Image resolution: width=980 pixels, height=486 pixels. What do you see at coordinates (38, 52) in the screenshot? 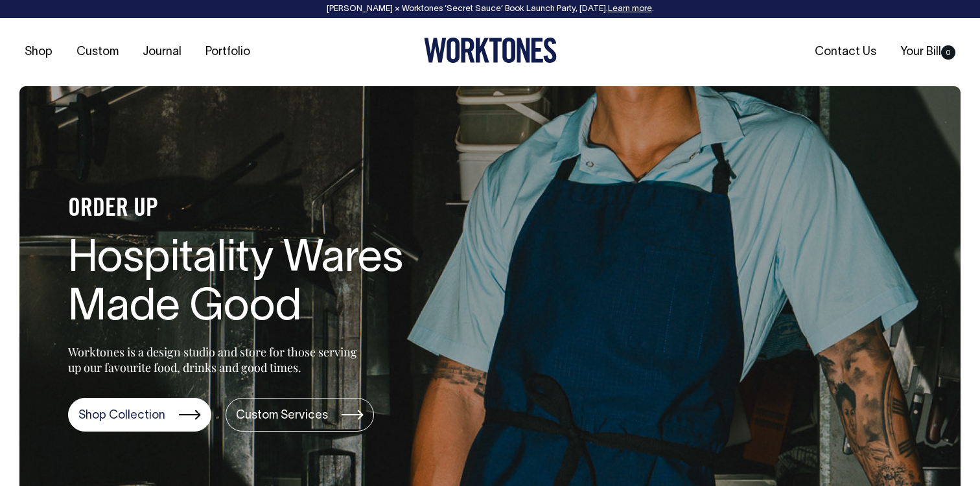
I see `a: Shop` at bounding box center [38, 52].